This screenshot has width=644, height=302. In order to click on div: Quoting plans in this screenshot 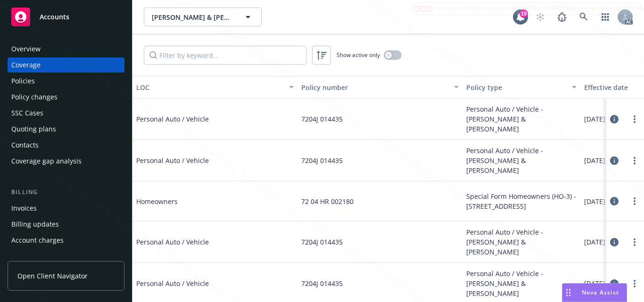, I will do `click(33, 129)`.